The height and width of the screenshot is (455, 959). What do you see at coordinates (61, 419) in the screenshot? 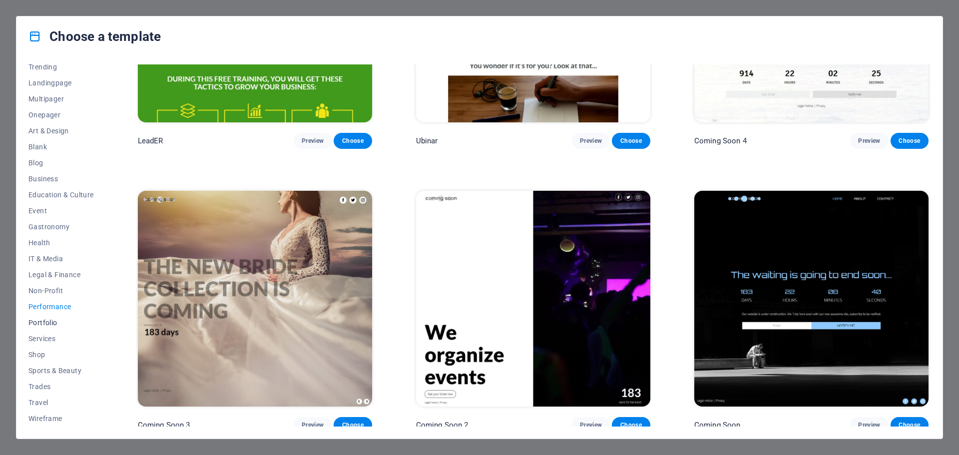
I see `button: Wireframe` at bounding box center [61, 419].